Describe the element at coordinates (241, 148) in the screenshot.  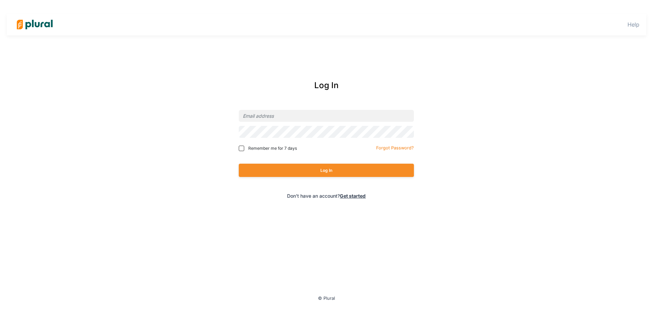
I see `input: Remember me for 7 days` at that location.